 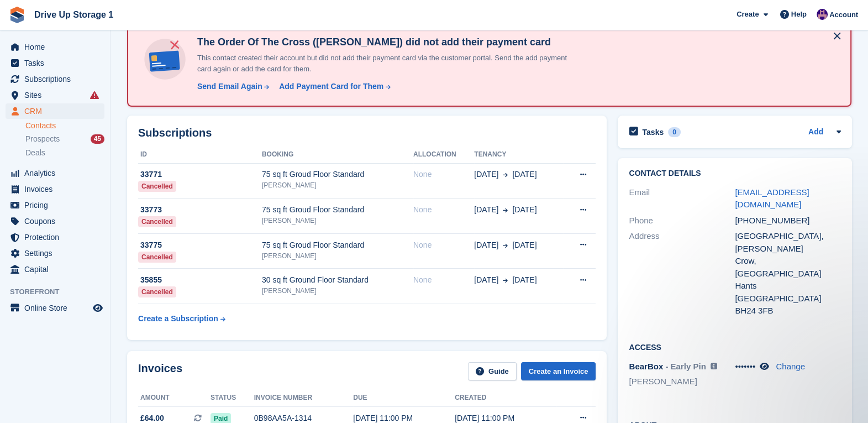 What do you see at coordinates (200, 245) in the screenshot?
I see `div: 33775` at bounding box center [200, 245].